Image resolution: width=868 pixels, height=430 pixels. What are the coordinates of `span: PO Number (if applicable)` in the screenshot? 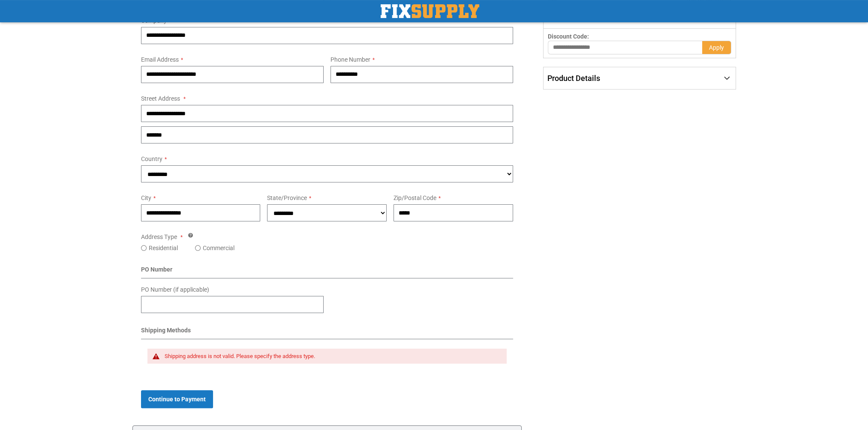 It's located at (175, 290).